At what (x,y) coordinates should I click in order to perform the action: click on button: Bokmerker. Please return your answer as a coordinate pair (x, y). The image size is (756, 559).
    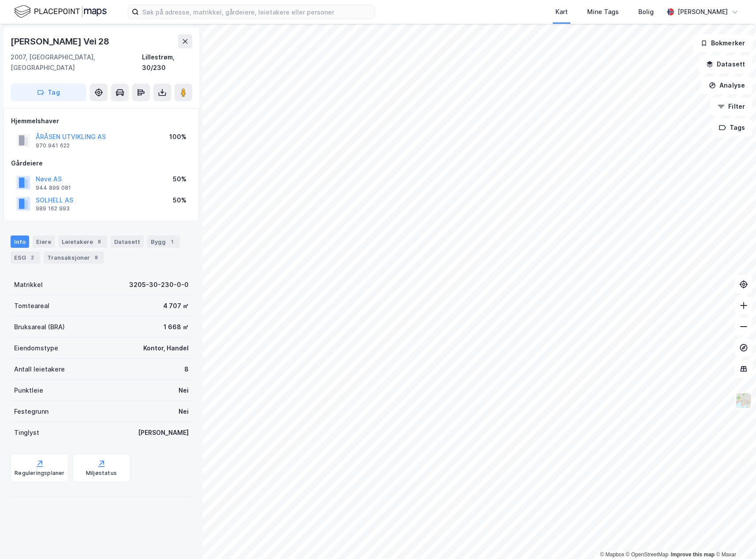
    Looking at the image, I should click on (722, 43).